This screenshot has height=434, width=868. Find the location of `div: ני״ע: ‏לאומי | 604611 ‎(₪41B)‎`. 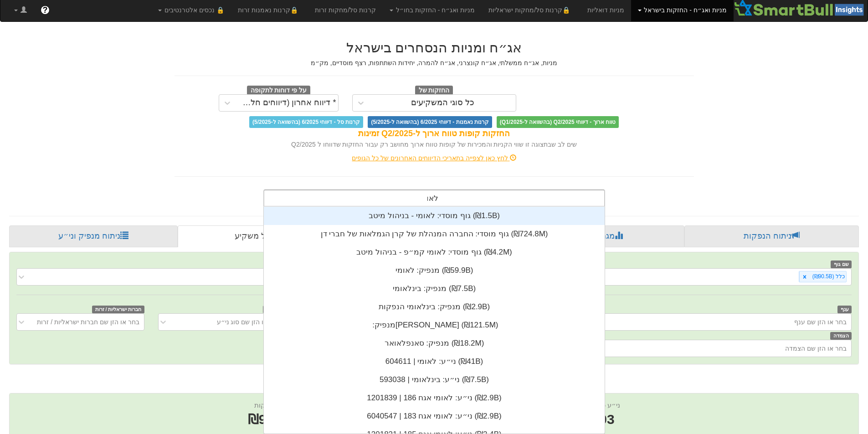

div: ני״ע: ‏לאומי | 604611 ‎(₪41B)‎ is located at coordinates (434, 361).